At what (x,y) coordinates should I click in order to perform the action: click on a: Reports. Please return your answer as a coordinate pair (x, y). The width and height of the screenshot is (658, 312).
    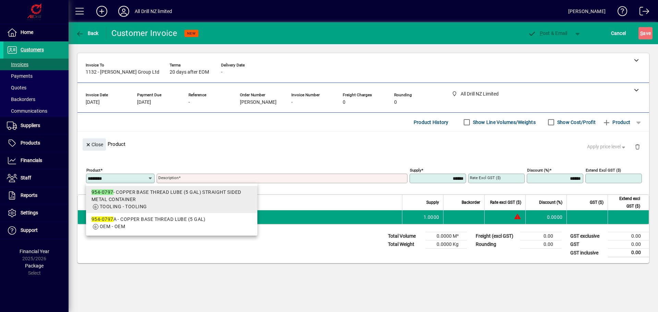
    Looking at the image, I should click on (36, 196).